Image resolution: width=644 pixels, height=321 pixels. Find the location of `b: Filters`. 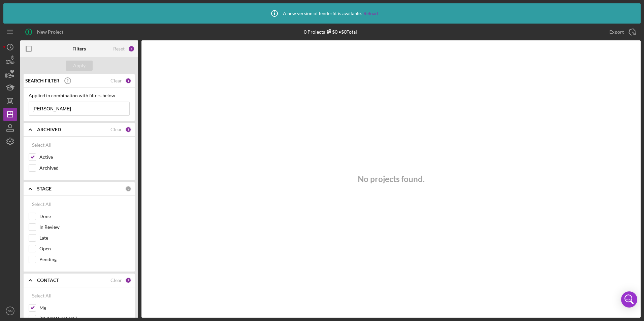

b: Filters is located at coordinates (79, 49).